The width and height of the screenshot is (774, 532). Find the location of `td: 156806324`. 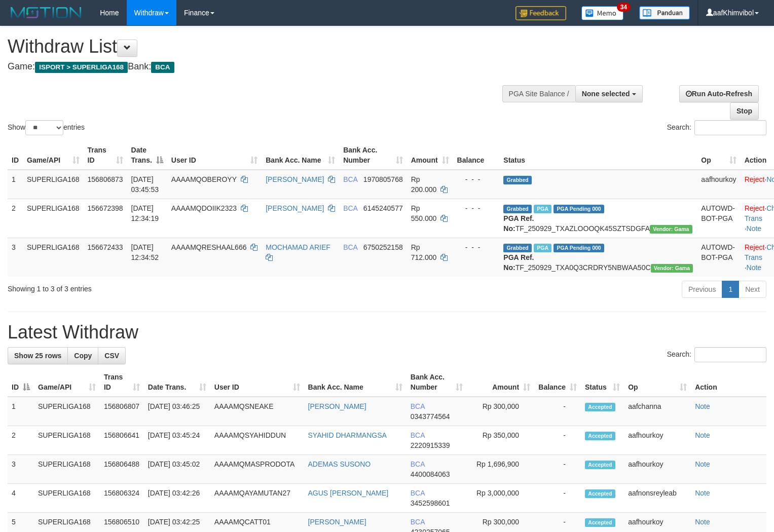

td: 156806324 is located at coordinates (122, 498).